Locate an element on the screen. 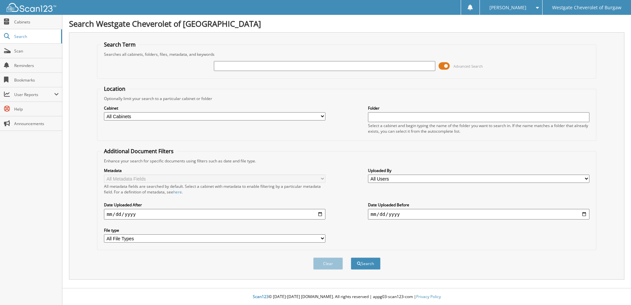 The height and width of the screenshot is (305, 631). div: Enhance your search for specific documents using filters such as date and file type. is located at coordinates (347, 161).